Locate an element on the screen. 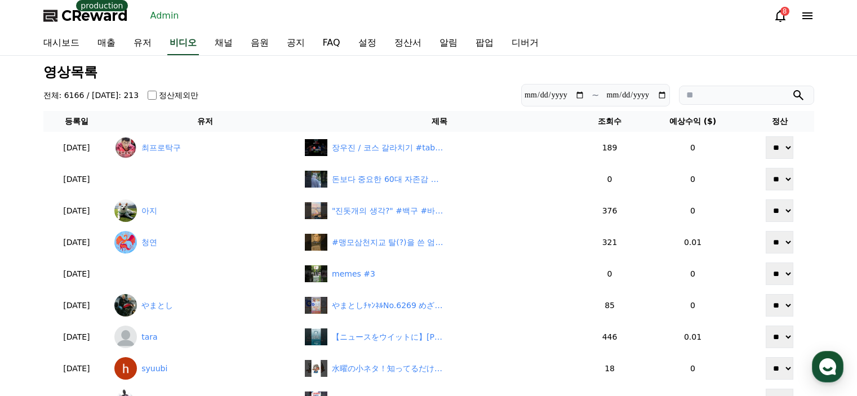  a: Admin is located at coordinates (165, 16).